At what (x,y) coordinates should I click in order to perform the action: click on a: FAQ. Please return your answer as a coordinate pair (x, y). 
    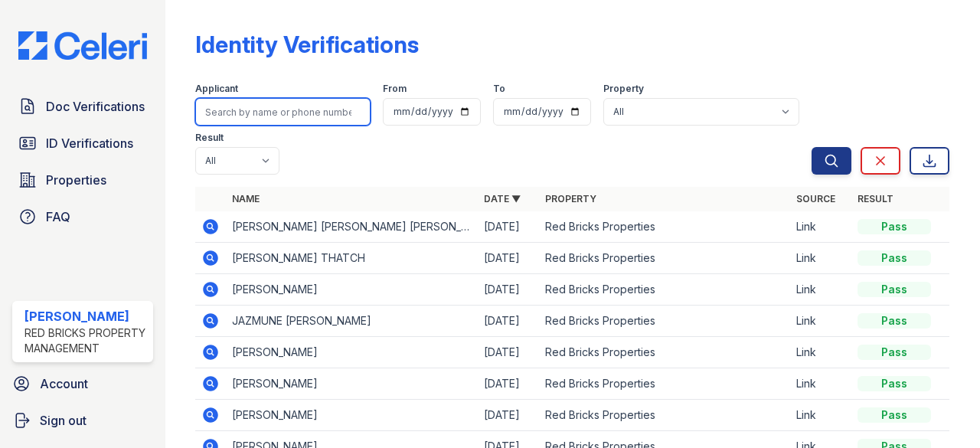
    Looking at the image, I should click on (83, 217).